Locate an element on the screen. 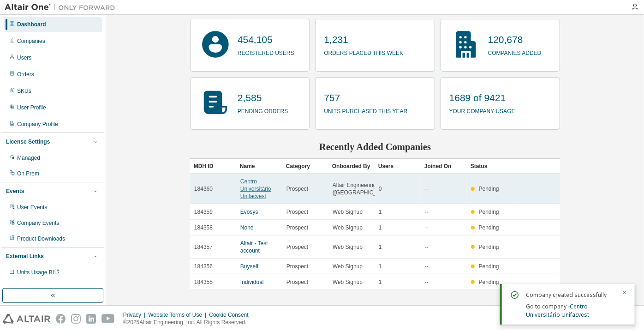  div: SKUs is located at coordinates (24, 91).